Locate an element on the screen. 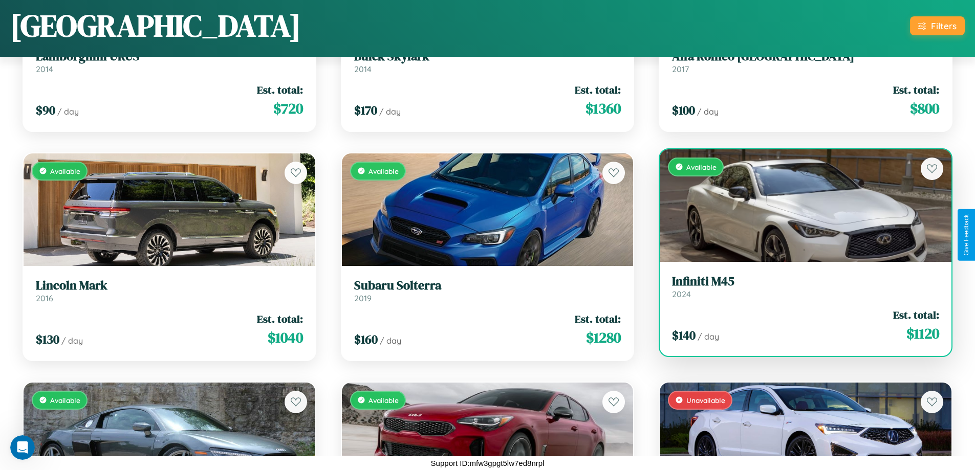 The width and height of the screenshot is (975, 470). h3: Subaru Solterra is located at coordinates (488, 286).